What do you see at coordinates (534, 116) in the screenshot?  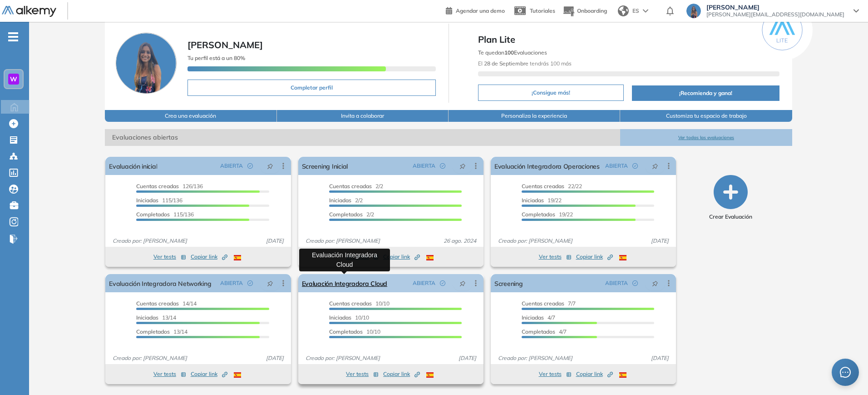 I see `button: Personaliza la experiencia` at bounding box center [534, 116].